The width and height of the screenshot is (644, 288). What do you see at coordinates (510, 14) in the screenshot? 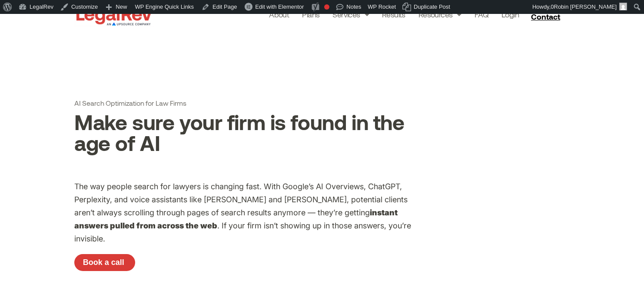
I see `a: Login` at bounding box center [510, 14].